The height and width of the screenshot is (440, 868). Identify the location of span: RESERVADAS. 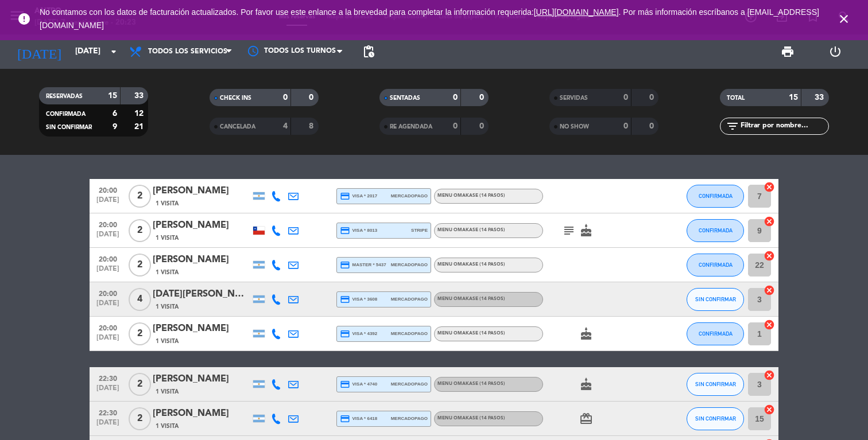
(64, 96).